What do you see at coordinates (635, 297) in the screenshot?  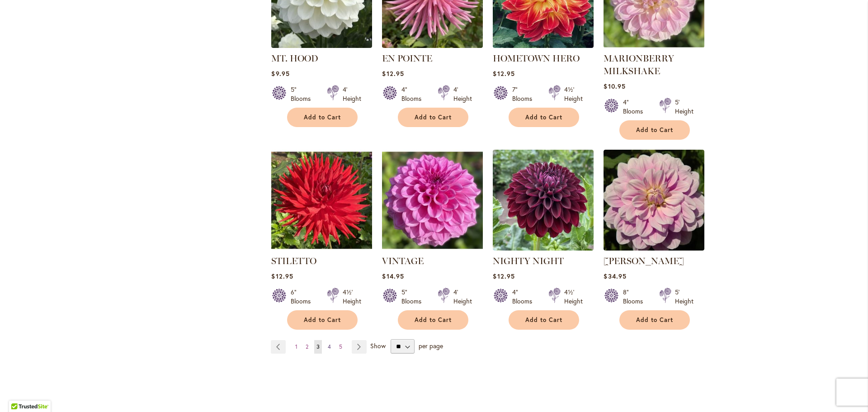 I see `div: 8" Blooms` at bounding box center [635, 297].